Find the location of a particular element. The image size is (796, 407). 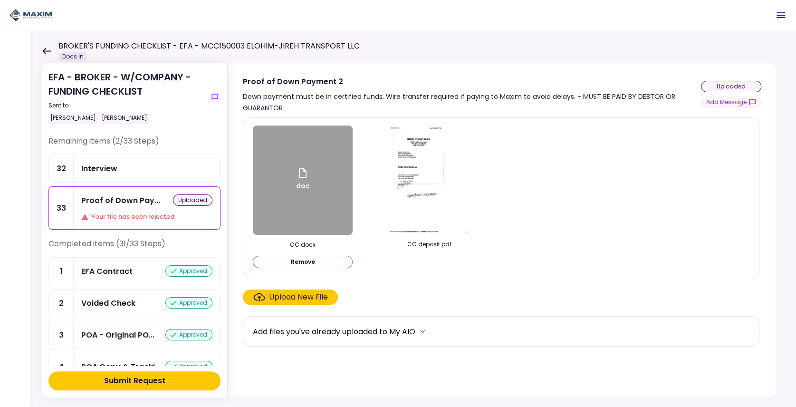

a: 4POA Copy & Tracking Receiptapproved is located at coordinates (134, 366).